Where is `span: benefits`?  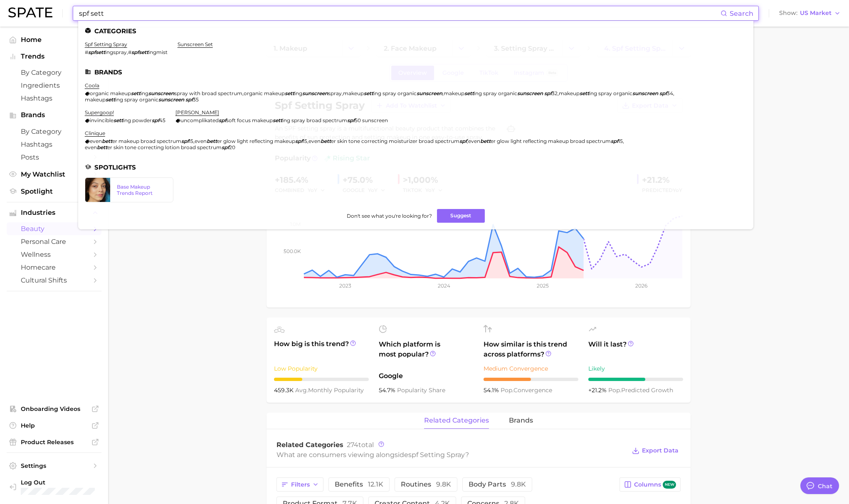 span: benefits is located at coordinates (359, 484).